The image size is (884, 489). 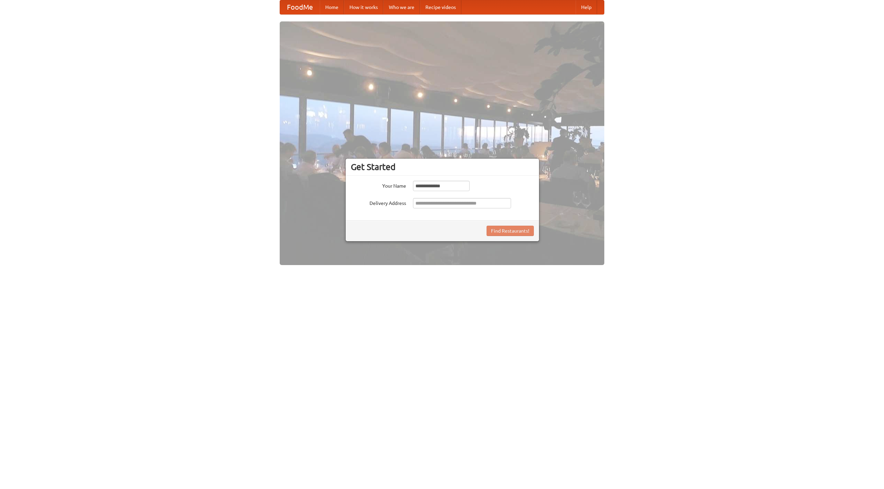 What do you see at coordinates (332, 7) in the screenshot?
I see `a: Home` at bounding box center [332, 7].